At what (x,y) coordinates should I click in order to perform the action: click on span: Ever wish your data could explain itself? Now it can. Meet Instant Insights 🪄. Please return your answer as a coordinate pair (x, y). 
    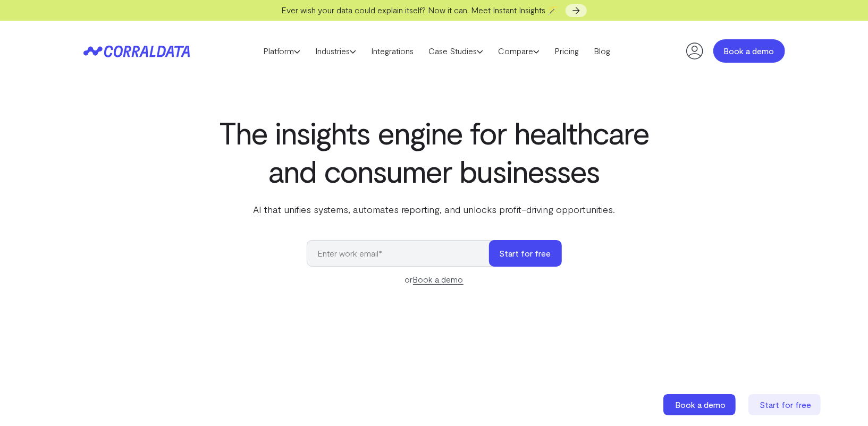
    Looking at the image, I should click on (419, 9).